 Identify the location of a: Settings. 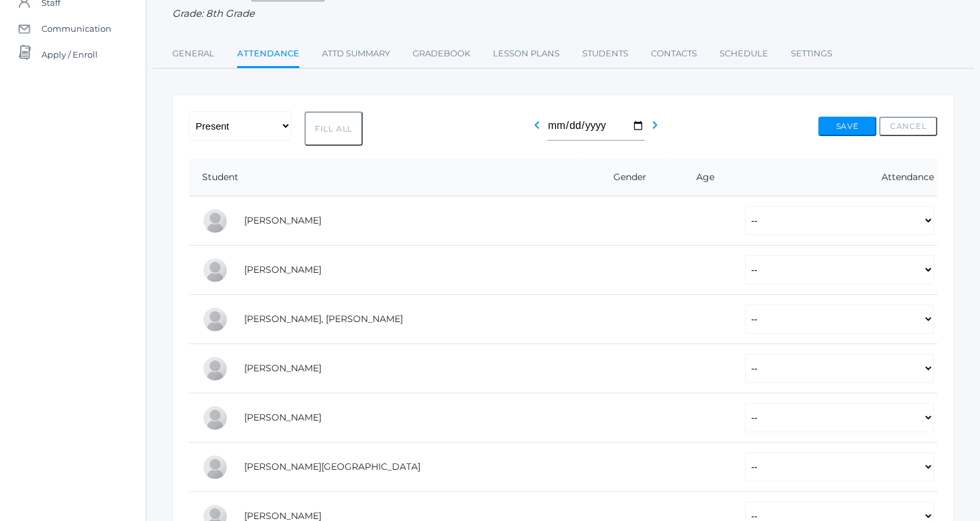
(812, 54).